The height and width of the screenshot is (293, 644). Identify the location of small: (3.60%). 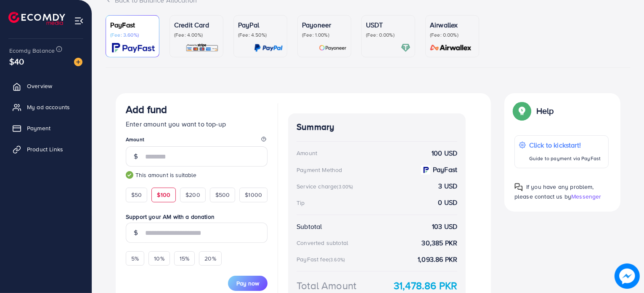
(337, 259).